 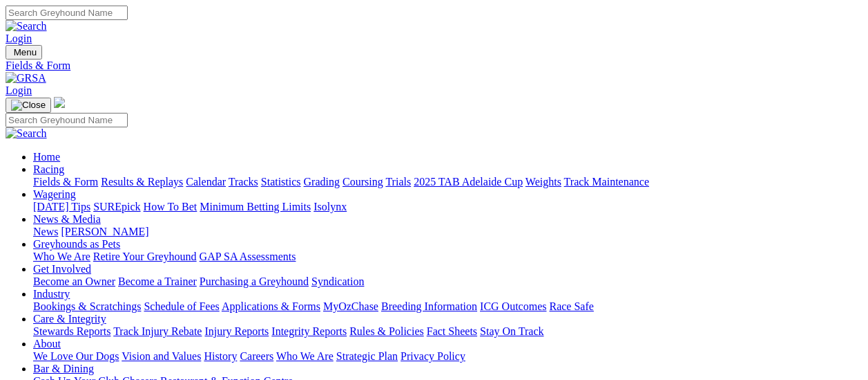 I want to click on a: News & Media, so click(x=67, y=219).